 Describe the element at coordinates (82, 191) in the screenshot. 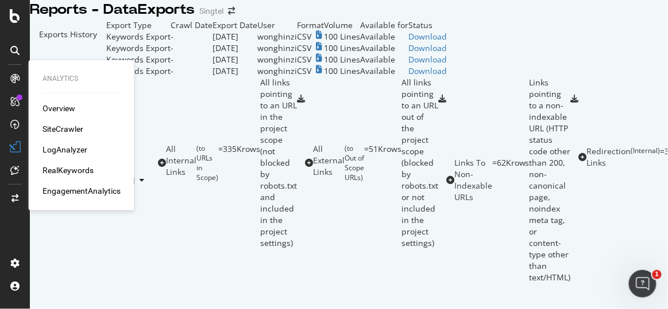

I see `div: EngagementAnalytics` at that location.